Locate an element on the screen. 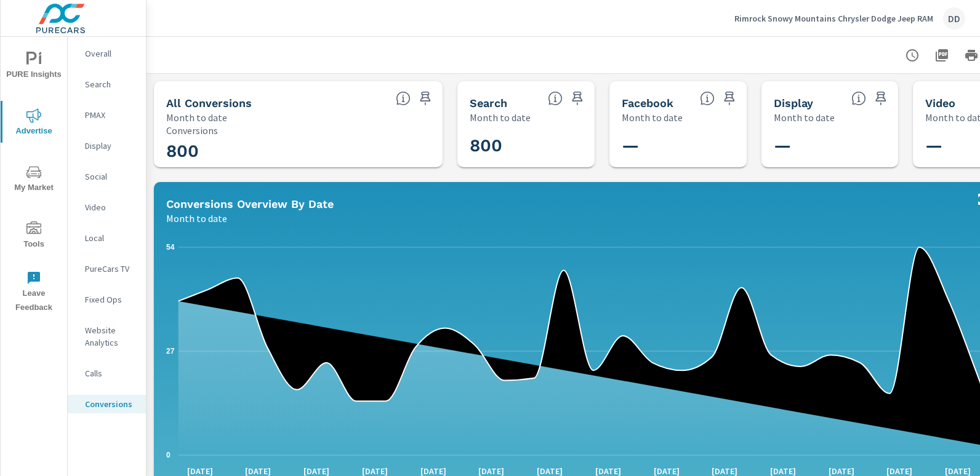 This screenshot has height=476, width=980. div: PMAX is located at coordinates (106, 115).